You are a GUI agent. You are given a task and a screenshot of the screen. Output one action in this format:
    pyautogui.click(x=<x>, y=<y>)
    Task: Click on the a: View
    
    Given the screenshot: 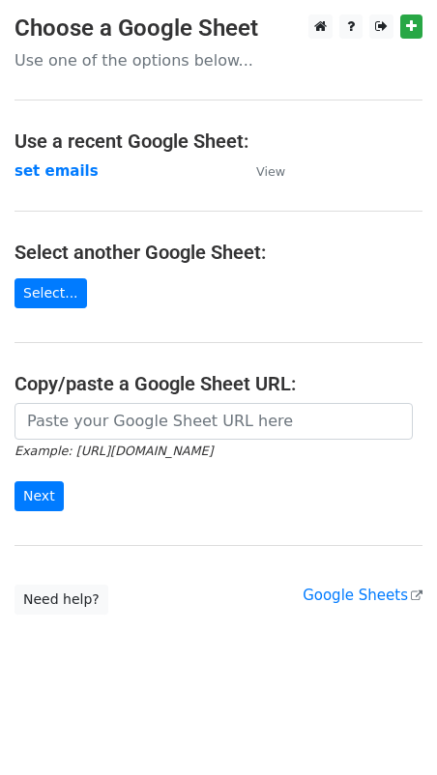 What is the action you would take?
    pyautogui.click(x=261, y=171)
    